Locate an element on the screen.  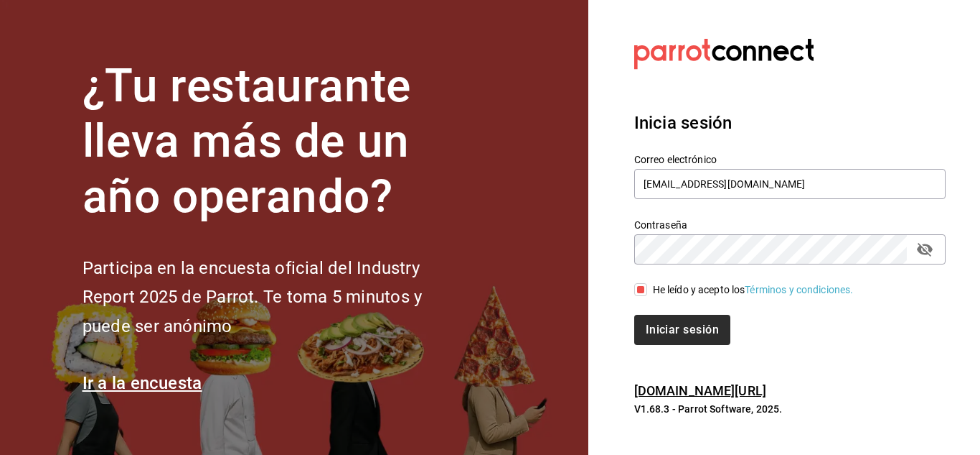
a: Ir a la encuesta is located at coordinates (142, 383).